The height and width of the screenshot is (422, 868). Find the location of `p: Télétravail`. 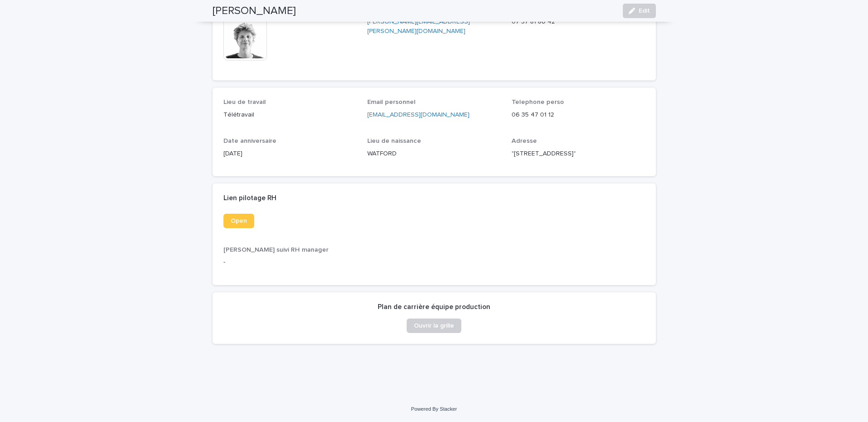

p: Télétravail is located at coordinates (290, 115).